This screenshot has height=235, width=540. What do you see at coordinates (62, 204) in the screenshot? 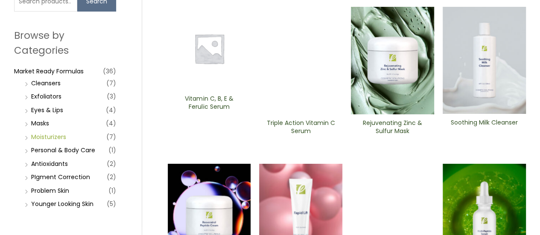
I see `a: Younger Looking Skin` at bounding box center [62, 204].